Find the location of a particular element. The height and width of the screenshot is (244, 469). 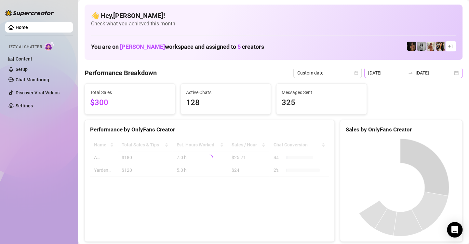

input: Start date is located at coordinates (387, 73).